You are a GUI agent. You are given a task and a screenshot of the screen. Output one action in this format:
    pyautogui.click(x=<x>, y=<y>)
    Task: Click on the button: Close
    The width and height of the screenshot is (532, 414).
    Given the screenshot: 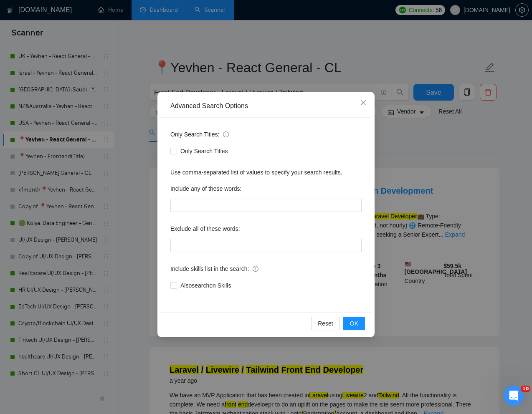 What is the action you would take?
    pyautogui.click(x=363, y=103)
    